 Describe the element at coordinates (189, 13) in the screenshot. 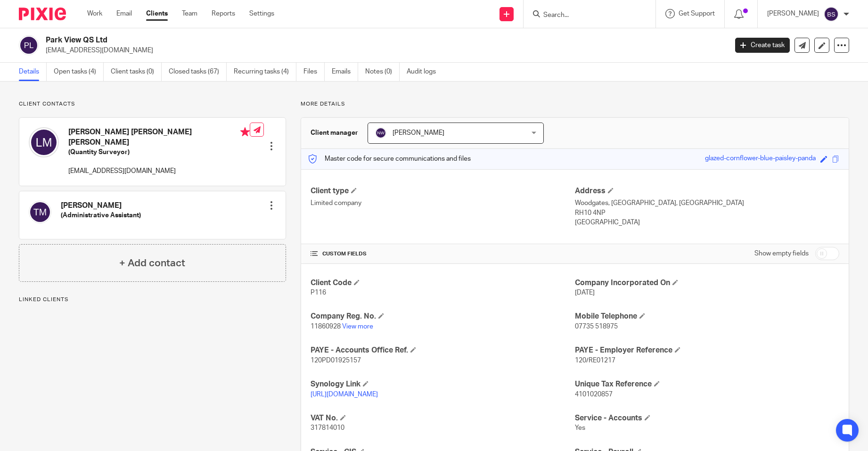

I see `a: Team` at that location.